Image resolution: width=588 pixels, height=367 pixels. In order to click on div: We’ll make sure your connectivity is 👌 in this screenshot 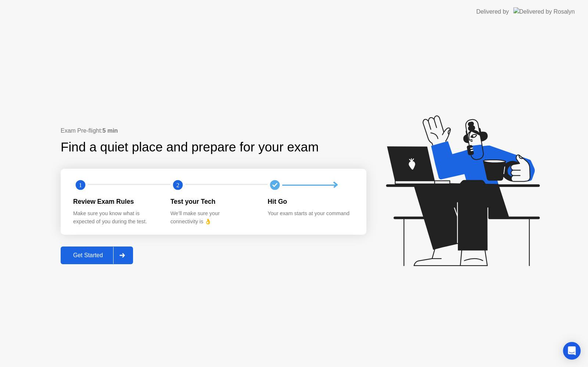, I will do `click(213, 217)`.